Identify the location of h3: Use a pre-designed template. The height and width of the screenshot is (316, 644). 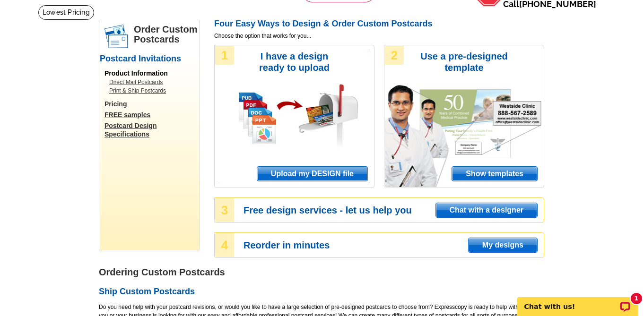
(464, 62).